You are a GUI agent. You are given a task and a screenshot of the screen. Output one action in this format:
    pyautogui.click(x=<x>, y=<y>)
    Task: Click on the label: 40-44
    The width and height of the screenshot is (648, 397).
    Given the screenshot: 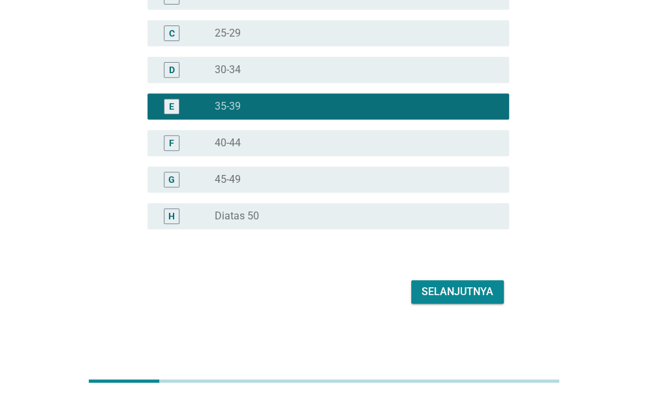 What is the action you would take?
    pyautogui.click(x=228, y=143)
    